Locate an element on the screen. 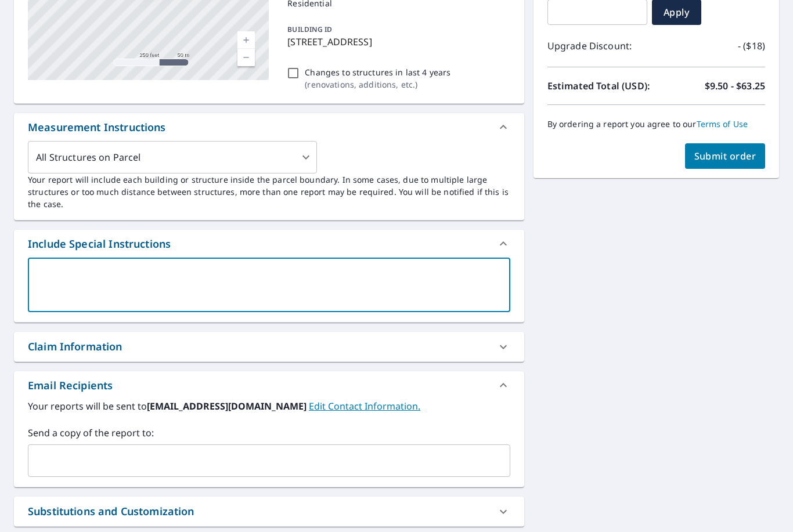 The image size is (793, 532). a: Terms of Use is located at coordinates (722, 123).